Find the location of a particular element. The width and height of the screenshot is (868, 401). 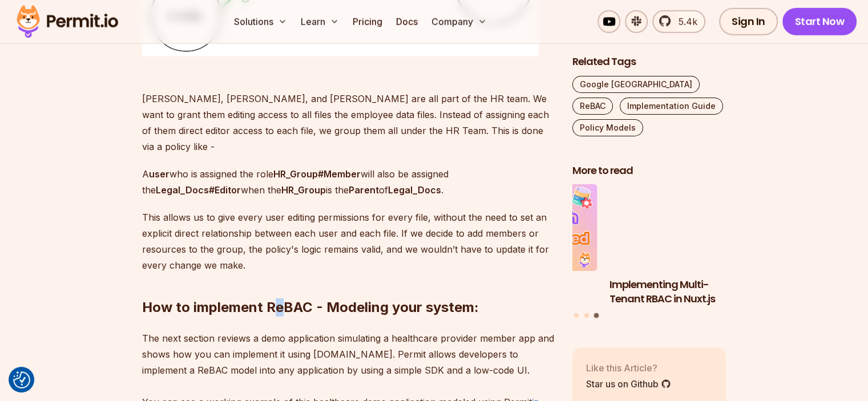

button: Learn is located at coordinates (320, 22).